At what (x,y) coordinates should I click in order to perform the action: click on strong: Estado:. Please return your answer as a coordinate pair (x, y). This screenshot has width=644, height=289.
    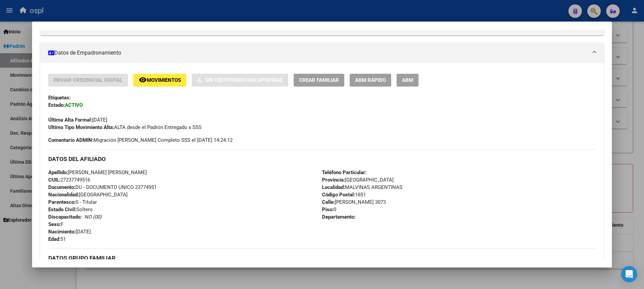
    Looking at the image, I should click on (56, 105).